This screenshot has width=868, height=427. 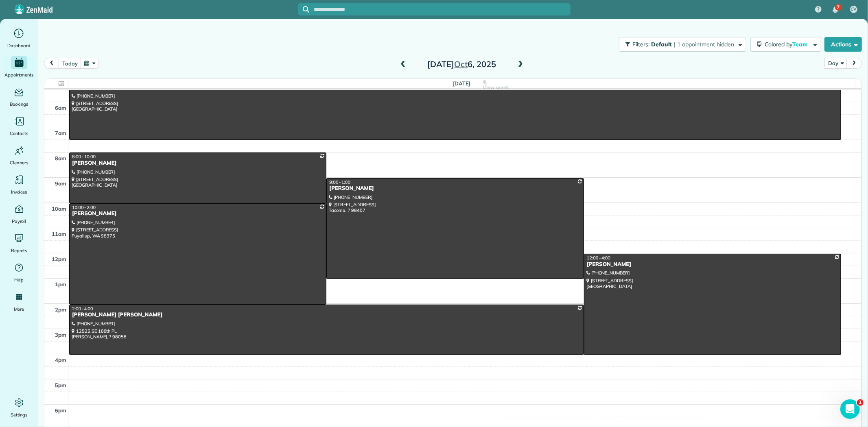 What do you see at coordinates (19, 97) in the screenshot?
I see `a: Bookings` at bounding box center [19, 97].